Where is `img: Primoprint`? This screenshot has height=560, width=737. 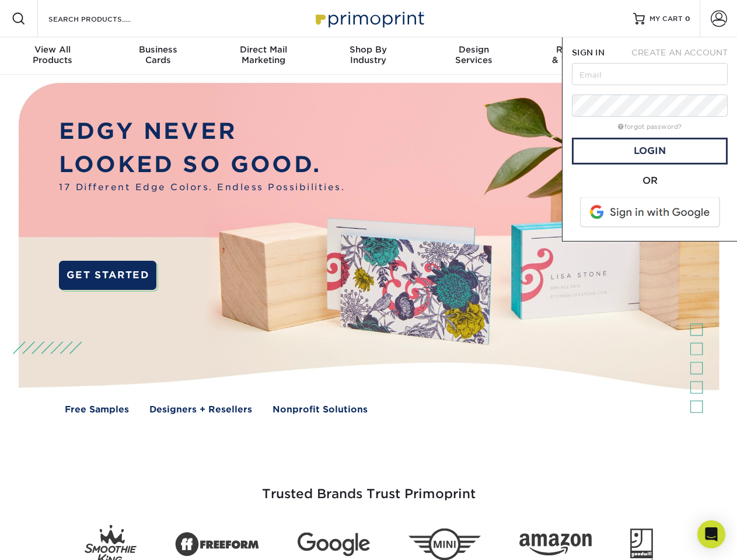 img: Primoprint is located at coordinates (369, 18).